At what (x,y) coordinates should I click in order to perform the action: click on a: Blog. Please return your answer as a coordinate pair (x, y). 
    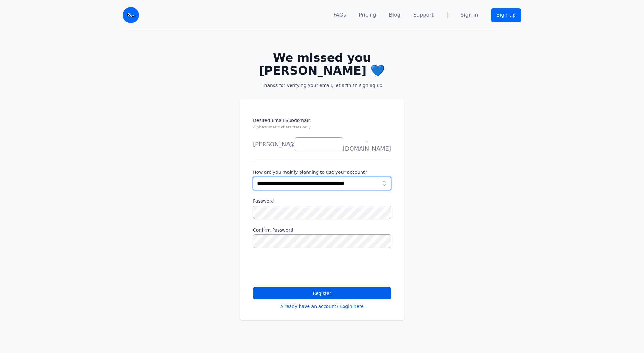
    Looking at the image, I should click on (395, 15).